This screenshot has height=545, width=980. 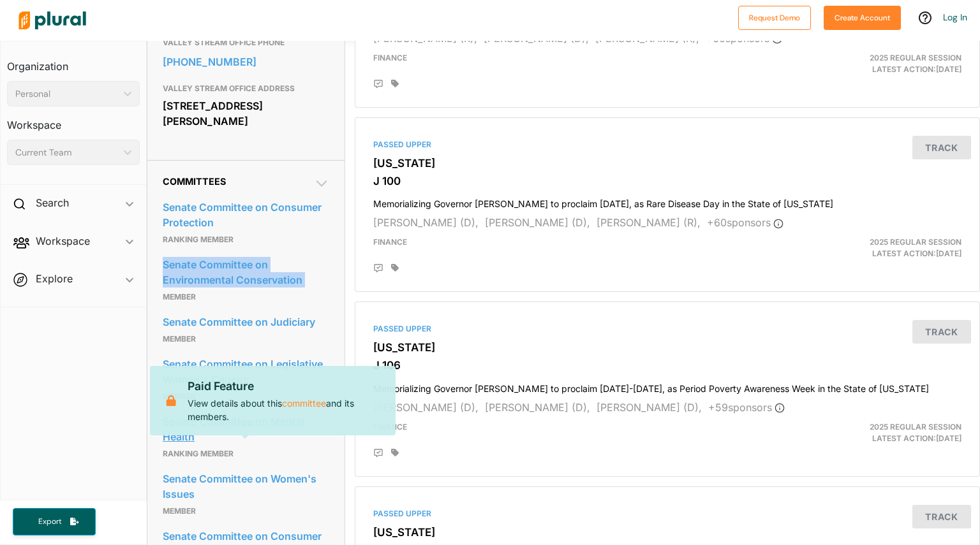 I want to click on h3: Workspace, so click(x=74, y=120).